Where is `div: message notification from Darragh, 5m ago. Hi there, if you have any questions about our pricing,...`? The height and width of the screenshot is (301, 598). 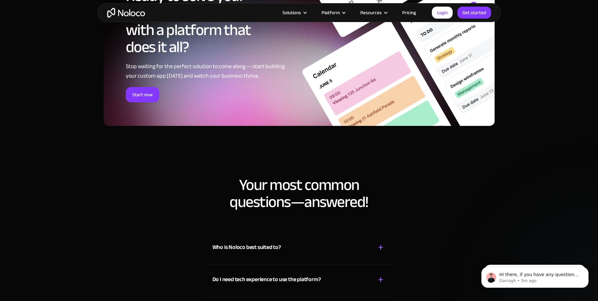 div: message notification from Darragh, 5m ago. Hi there, if you have any questions about our pricing,... is located at coordinates (63, 24).